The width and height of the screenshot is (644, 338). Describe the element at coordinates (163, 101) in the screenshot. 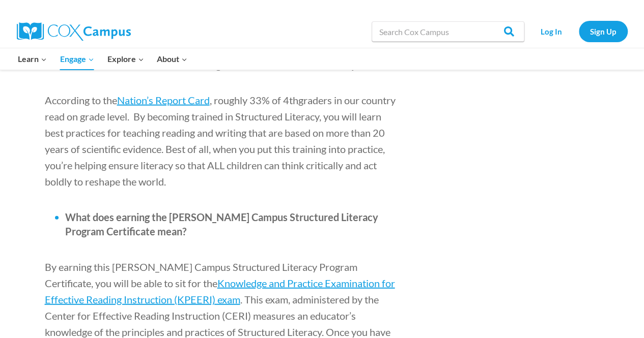

I see `a: Nation’s Report Card` at that location.